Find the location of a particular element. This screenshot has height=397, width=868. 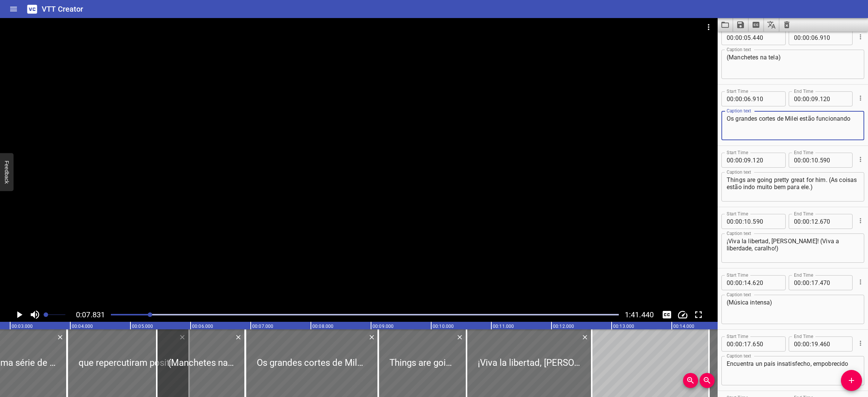

input: 05 is located at coordinates (747, 37).